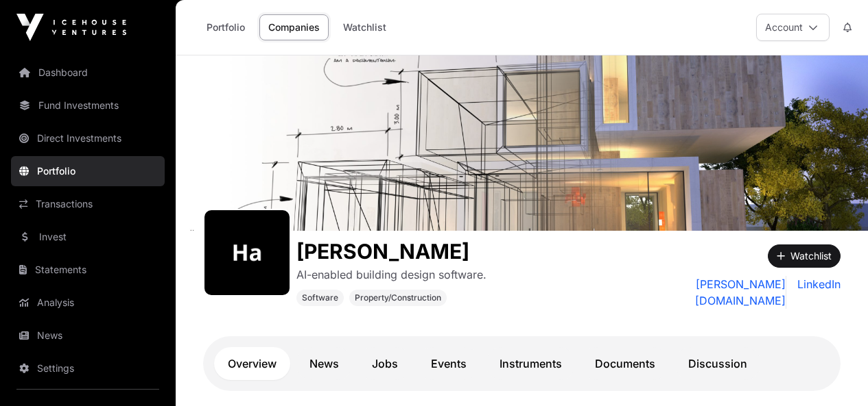  I want to click on a: Companies, so click(294, 28).